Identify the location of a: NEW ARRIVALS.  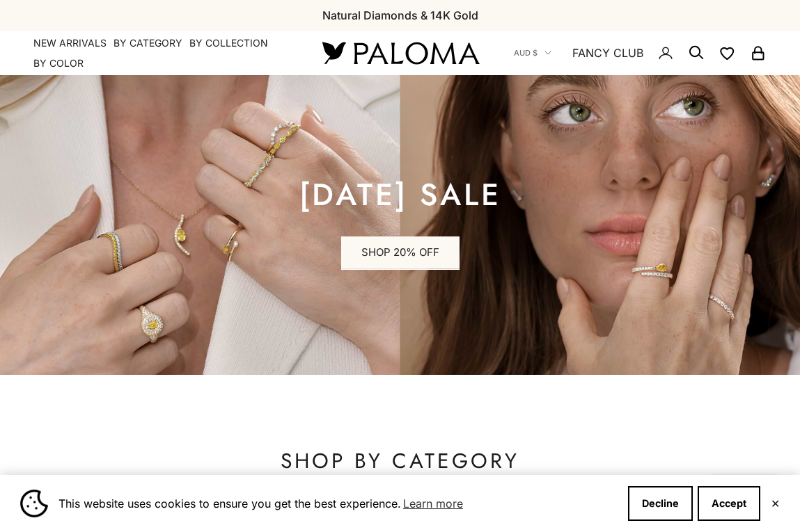
(69, 43).